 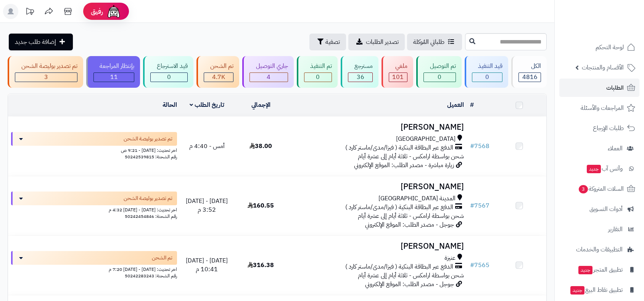 I want to click on span: إضافة طلب جديد, so click(x=35, y=42).